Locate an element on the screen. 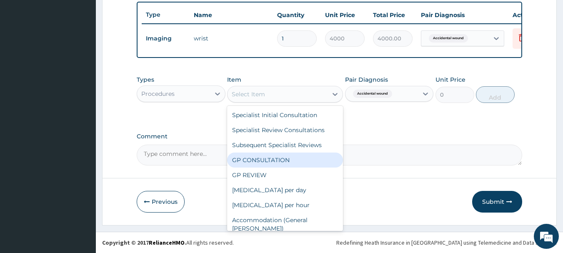  th: Pair Diagnosis is located at coordinates (463, 15).